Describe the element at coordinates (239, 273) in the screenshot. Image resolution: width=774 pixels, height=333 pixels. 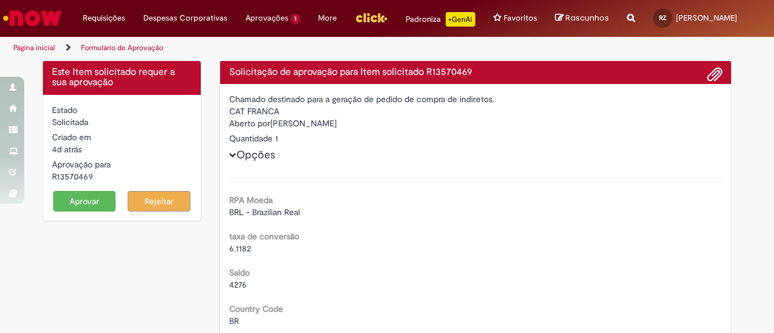
I see `b: Saldo` at that location.